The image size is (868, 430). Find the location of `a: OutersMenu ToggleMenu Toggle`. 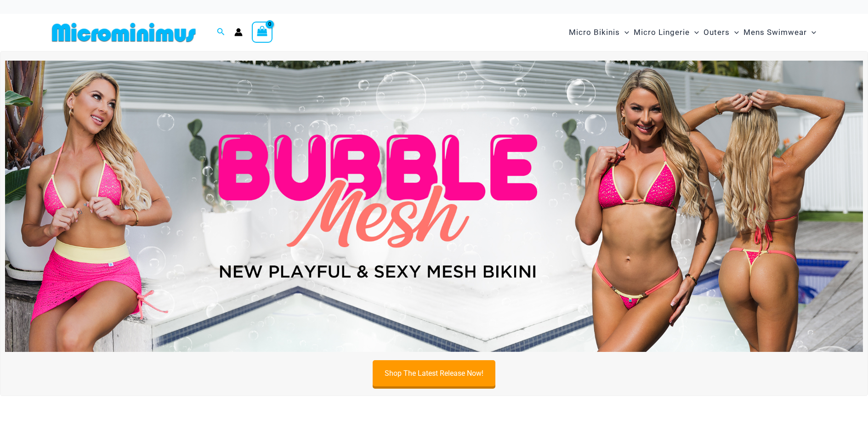

a: OutersMenu ToggleMenu Toggle is located at coordinates (721, 32).